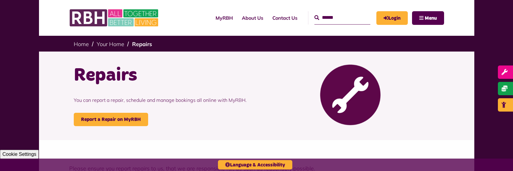 The width and height of the screenshot is (513, 171). What do you see at coordinates (431, 18) in the screenshot?
I see `span: Menu` at bounding box center [431, 18].